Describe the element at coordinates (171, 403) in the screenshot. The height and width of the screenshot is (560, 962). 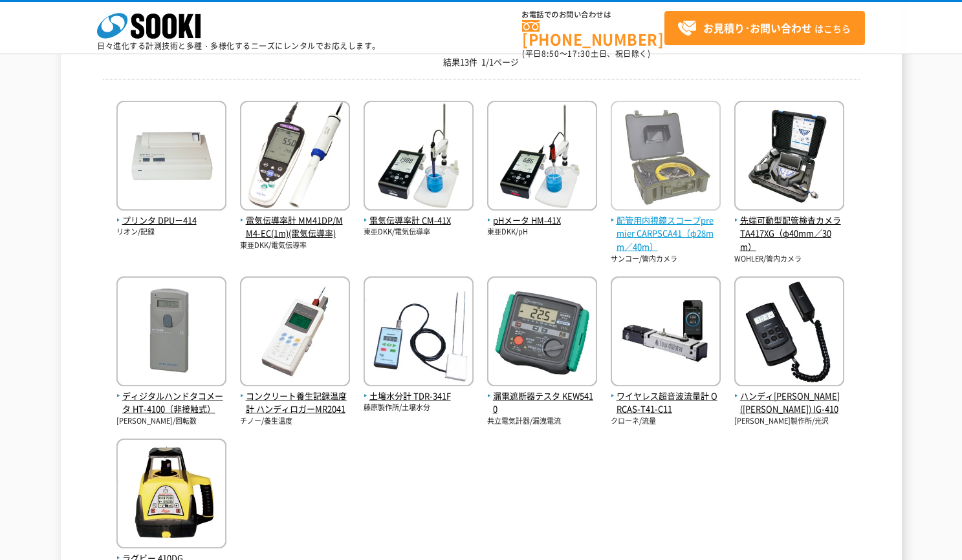
I see `span: ディジタルハンドタコメータ HT-4100（非接触式）` at that location.